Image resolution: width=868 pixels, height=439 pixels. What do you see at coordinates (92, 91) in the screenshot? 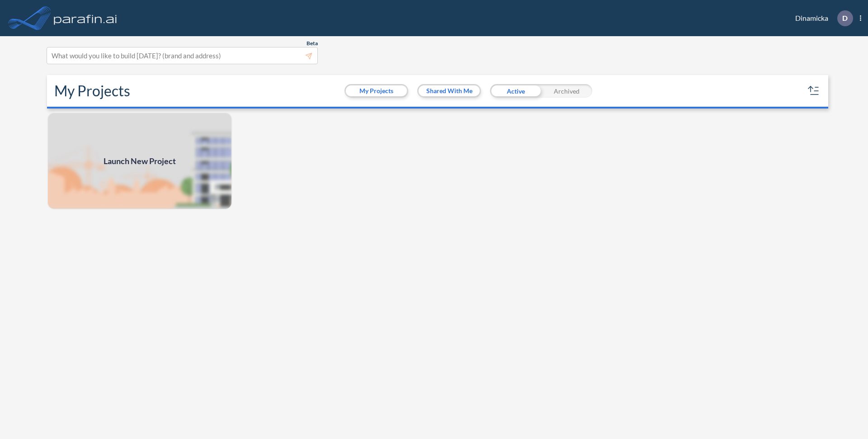
I see `h2: My Projects` at bounding box center [92, 91].